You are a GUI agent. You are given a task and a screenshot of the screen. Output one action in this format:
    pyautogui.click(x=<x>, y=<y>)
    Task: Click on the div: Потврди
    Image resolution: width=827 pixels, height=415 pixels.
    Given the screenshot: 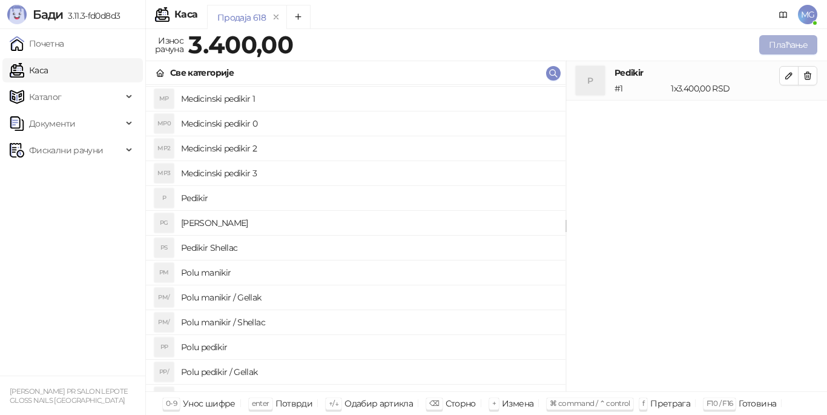 What is the action you would take?
    pyautogui.click(x=294, y=403)
    